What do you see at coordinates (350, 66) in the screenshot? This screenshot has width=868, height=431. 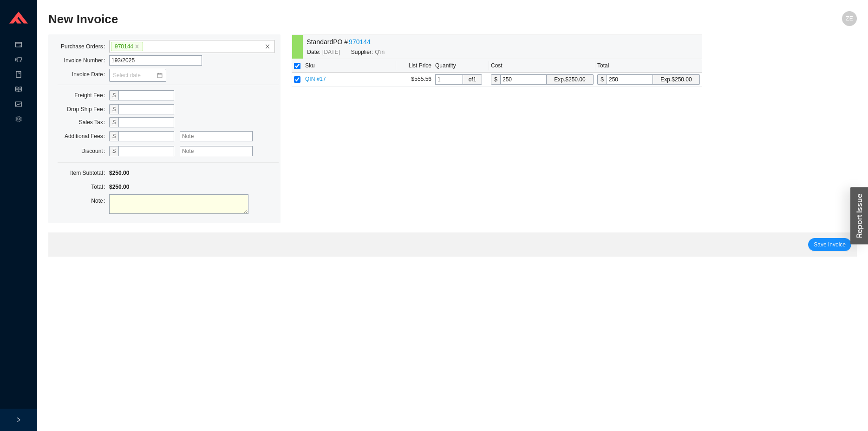 I see `th: Sku` at bounding box center [350, 66].